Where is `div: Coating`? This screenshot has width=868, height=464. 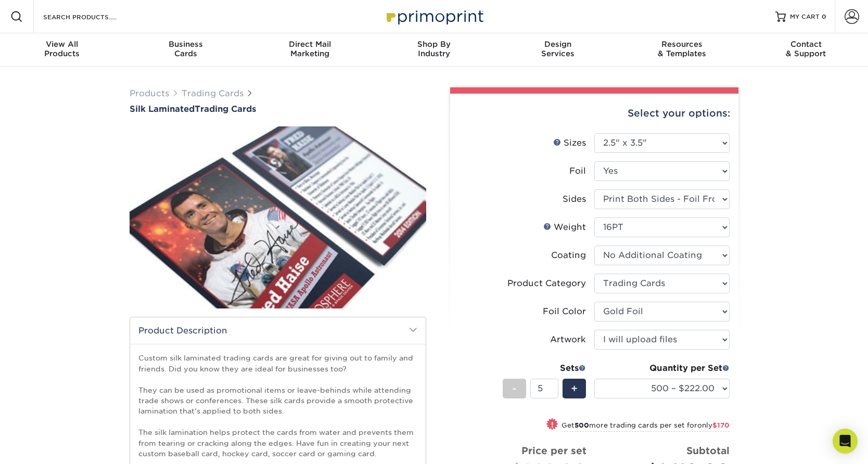
div: Coating is located at coordinates (568, 255).